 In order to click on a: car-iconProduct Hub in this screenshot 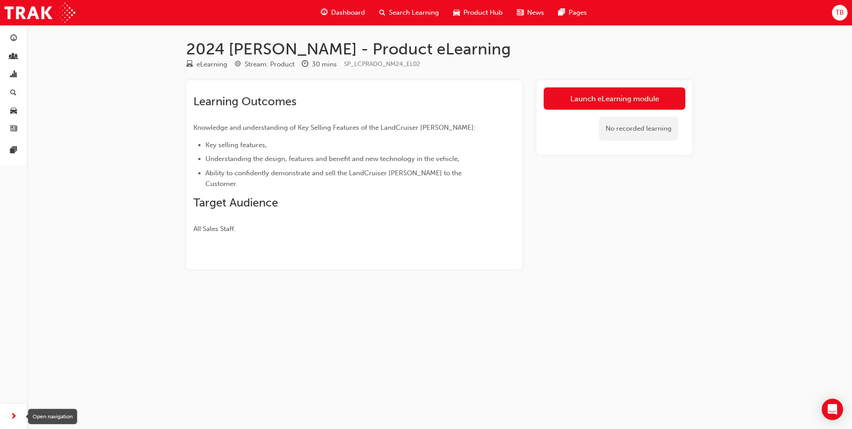, I will do `click(478, 12)`.